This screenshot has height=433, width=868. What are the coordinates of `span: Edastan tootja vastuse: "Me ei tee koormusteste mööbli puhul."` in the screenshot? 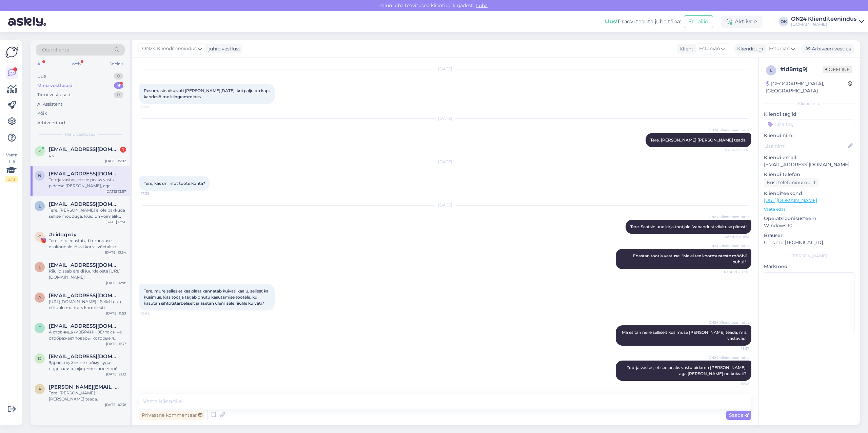 It's located at (690, 259).